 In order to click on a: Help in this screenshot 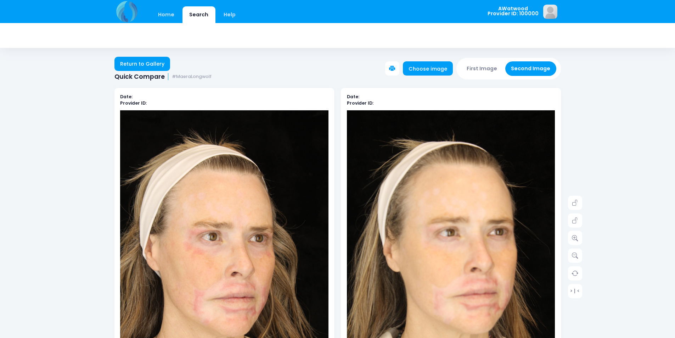, I will do `click(229, 15)`.